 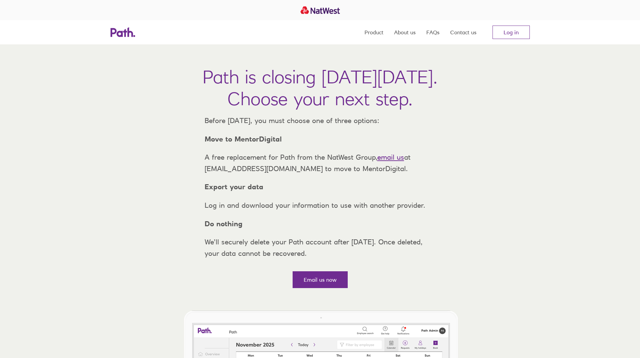 What do you see at coordinates (463, 32) in the screenshot?
I see `a: Contact us` at bounding box center [463, 32].